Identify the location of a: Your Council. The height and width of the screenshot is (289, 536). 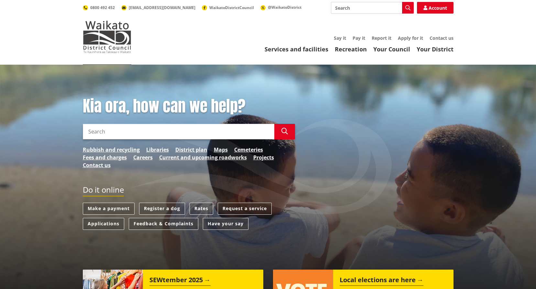
(392, 49).